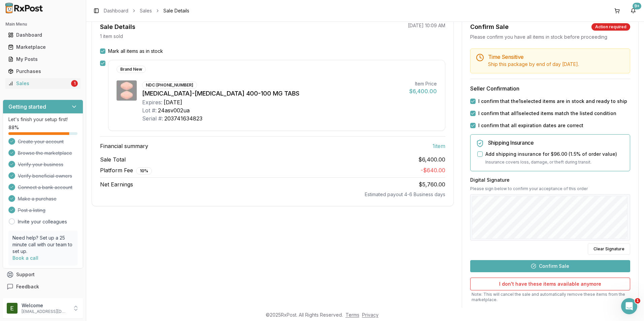  What do you see at coordinates (43, 24) in the screenshot?
I see `h2: Main Menu` at bounding box center [43, 24].